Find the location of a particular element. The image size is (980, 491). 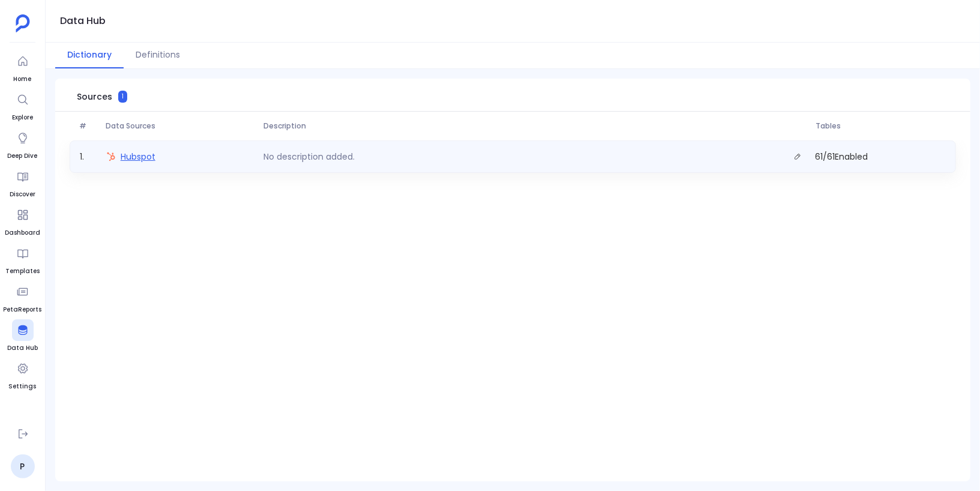

span: Settings is located at coordinates (23, 386).